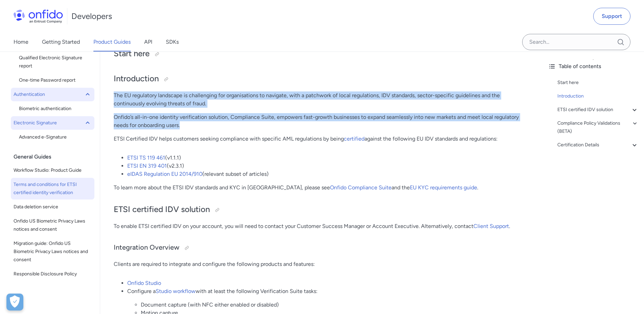 This screenshot has width=644, height=314. I want to click on button: Open Preferences, so click(15, 303).